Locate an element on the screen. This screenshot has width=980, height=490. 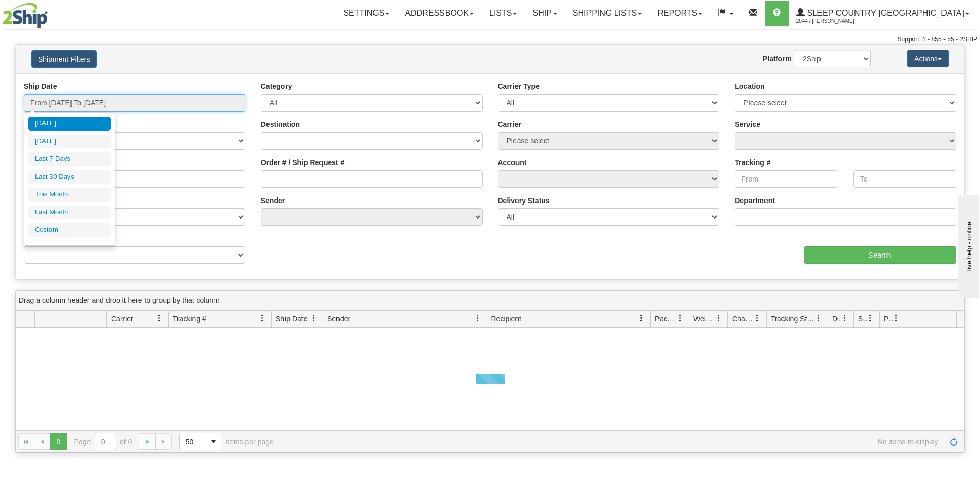
a: Tracking # filter column settings is located at coordinates (262, 318).